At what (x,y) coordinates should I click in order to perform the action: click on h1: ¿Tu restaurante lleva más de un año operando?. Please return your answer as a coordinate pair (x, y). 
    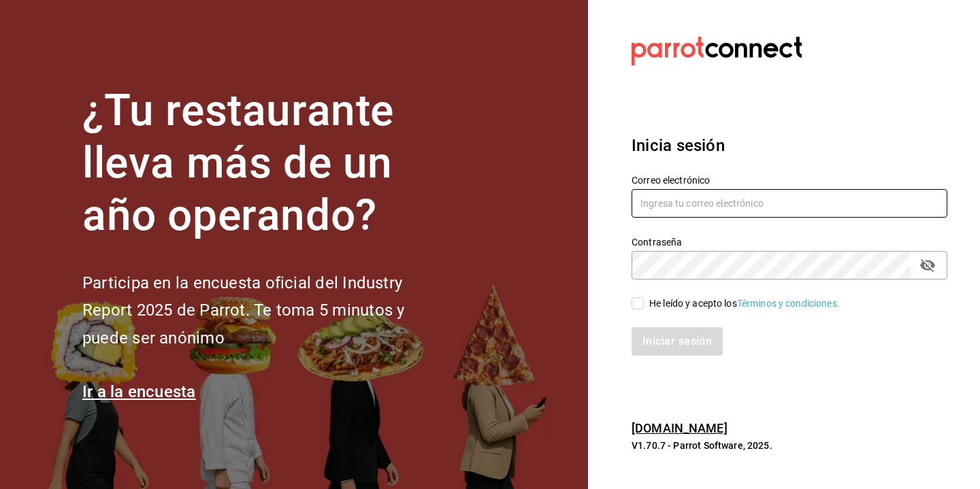
    Looking at the image, I should click on (266, 163).